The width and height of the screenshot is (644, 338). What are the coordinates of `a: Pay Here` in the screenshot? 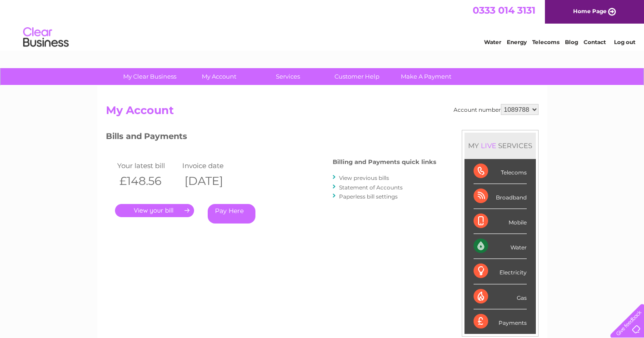 It's located at (231, 214).